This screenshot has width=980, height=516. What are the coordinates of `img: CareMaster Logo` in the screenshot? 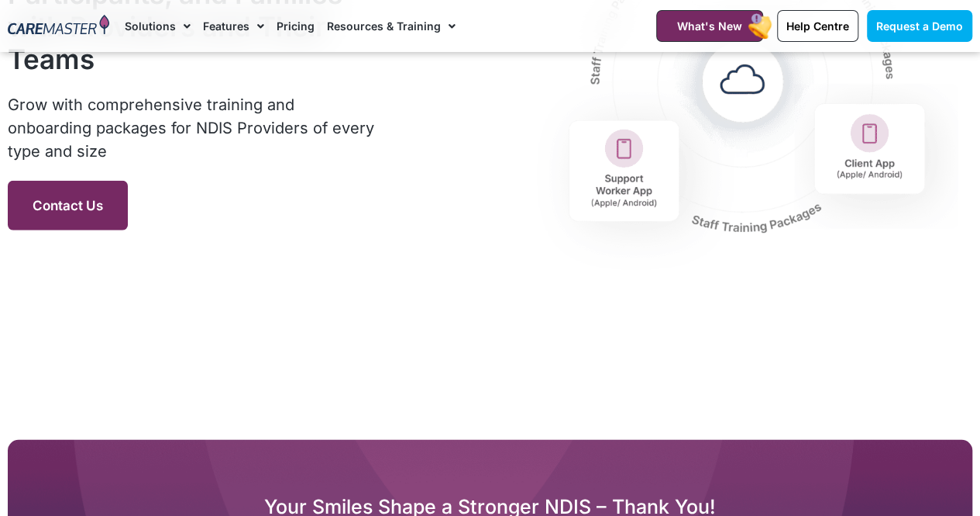 It's located at (58, 26).